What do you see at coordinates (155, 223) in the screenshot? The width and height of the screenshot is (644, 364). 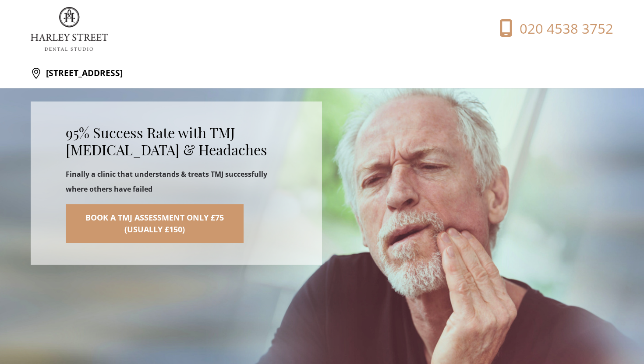 I see `a: Book a TMJ Assessment Only £75(Usually £150)` at bounding box center [155, 223].